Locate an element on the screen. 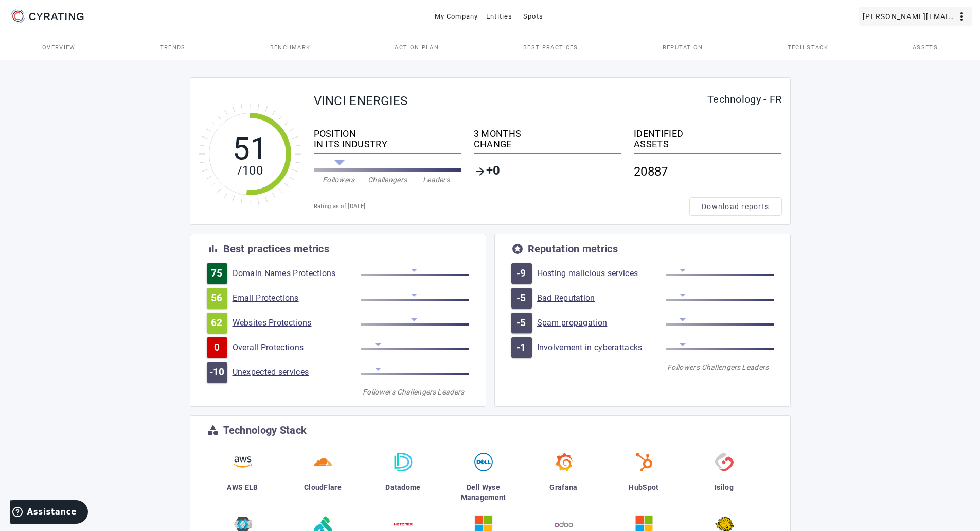  span: -1 is located at coordinates (521, 348).